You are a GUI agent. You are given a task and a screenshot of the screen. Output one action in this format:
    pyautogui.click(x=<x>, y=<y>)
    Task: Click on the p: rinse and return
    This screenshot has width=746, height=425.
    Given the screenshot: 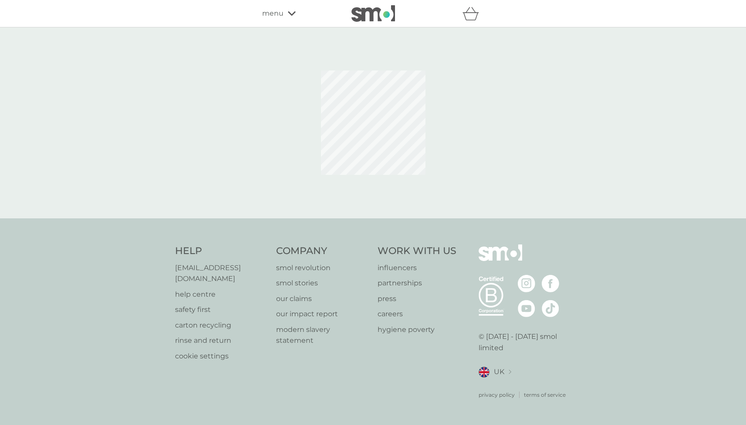 What is the action you would take?
    pyautogui.click(x=221, y=341)
    